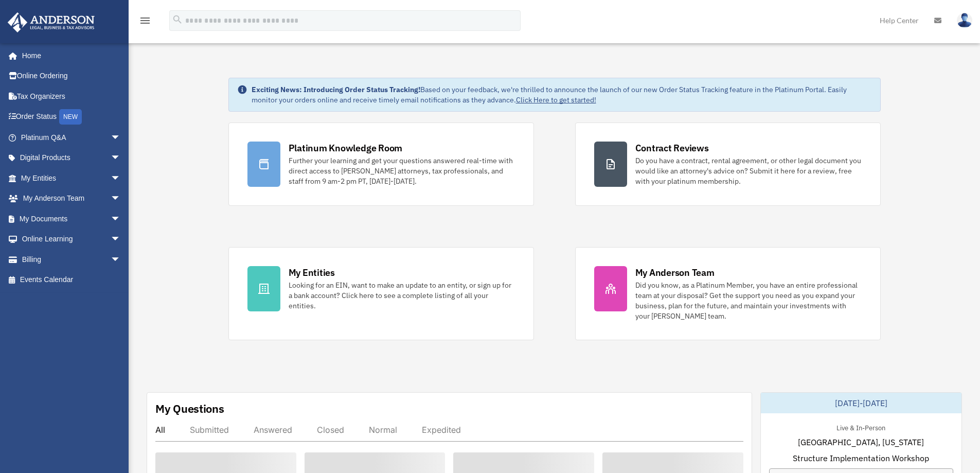 This screenshot has height=473, width=980. I want to click on a: Click Here to get started!, so click(557, 100).